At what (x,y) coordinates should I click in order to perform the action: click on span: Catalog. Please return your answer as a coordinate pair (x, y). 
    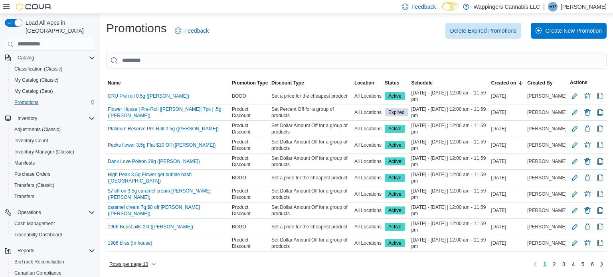
    Looking at the image, I should click on (55, 58).